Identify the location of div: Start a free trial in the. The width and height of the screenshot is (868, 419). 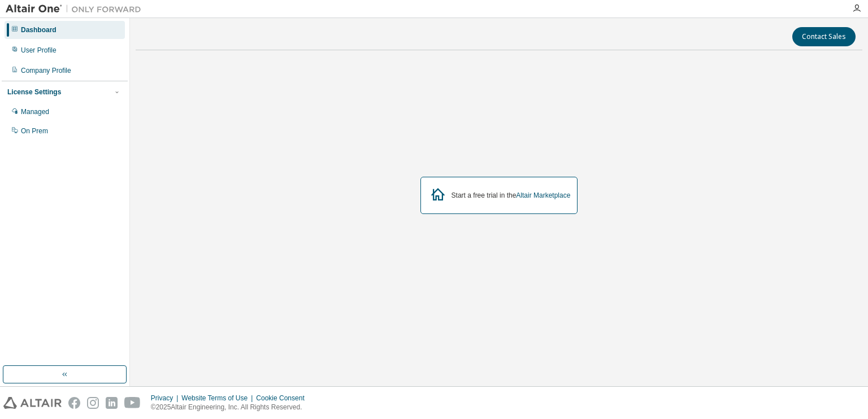
(511, 195).